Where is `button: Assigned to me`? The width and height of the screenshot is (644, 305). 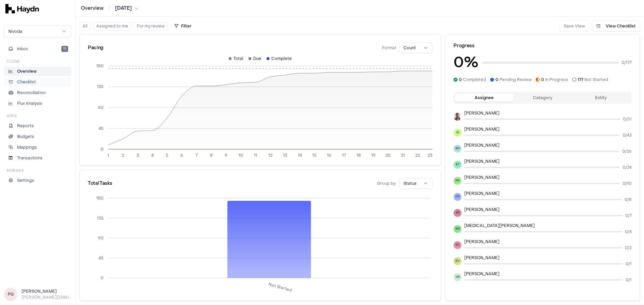
button: Assigned to me is located at coordinates (112, 26).